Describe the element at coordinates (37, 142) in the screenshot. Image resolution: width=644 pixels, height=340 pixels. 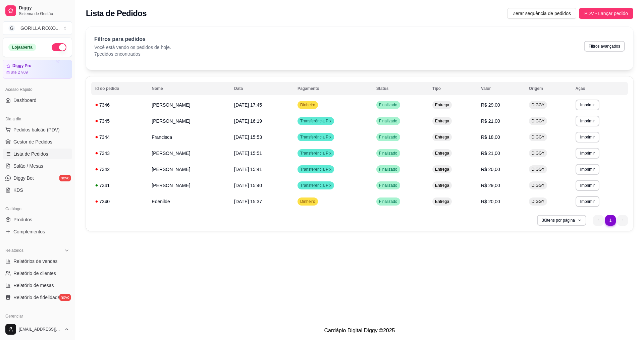
I see `a: Gestor de Pedidos` at that location.